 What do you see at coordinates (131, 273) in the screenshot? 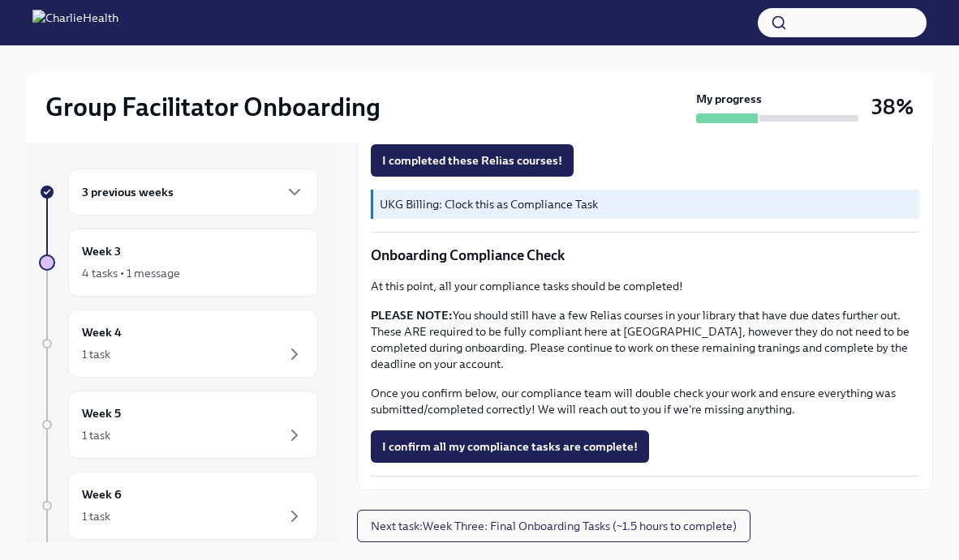
I see `div: 4 tasks • 1 message` at bounding box center [131, 273].